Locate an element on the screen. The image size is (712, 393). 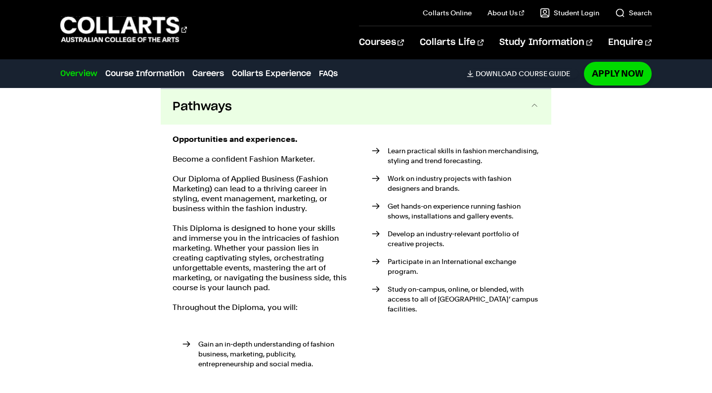
div: Go to homepage is located at coordinates (124, 29).